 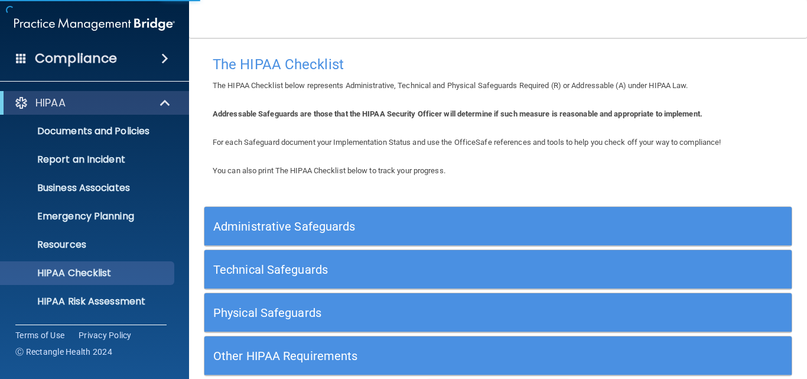 I want to click on h5: Other HIPAA Requirements, so click(x=425, y=356).